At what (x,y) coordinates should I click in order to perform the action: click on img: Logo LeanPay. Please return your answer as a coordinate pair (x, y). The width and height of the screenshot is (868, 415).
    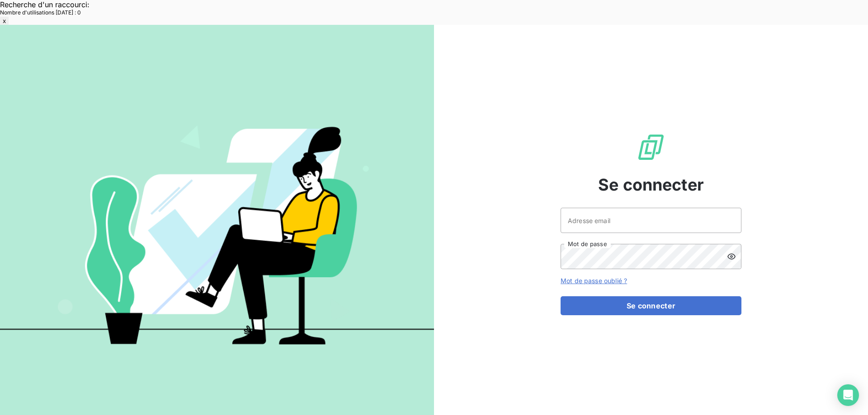
    Looking at the image, I should click on (651, 147).